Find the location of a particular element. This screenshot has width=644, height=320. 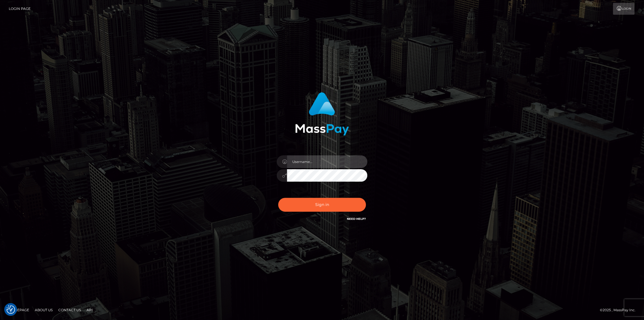

a: About Us is located at coordinates (44, 310).